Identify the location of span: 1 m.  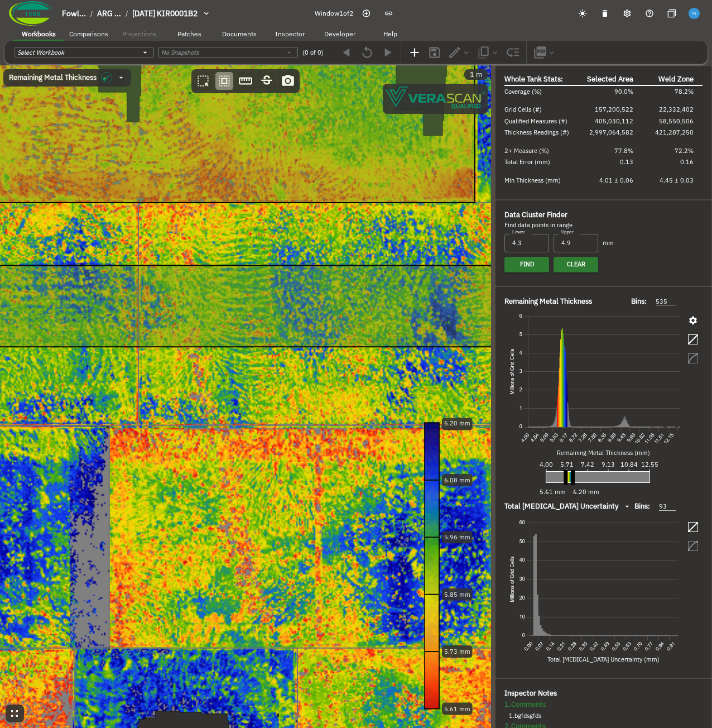
(476, 75).